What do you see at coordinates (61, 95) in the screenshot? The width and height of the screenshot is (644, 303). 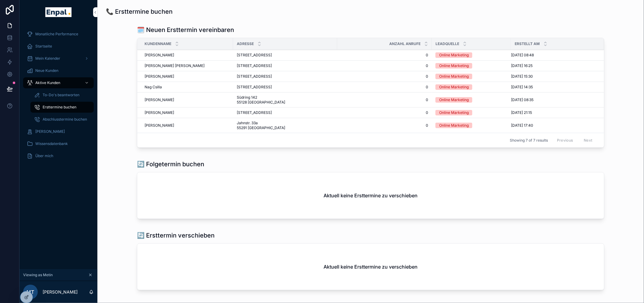 I see `span: To-Do's beantworten` at bounding box center [61, 95].